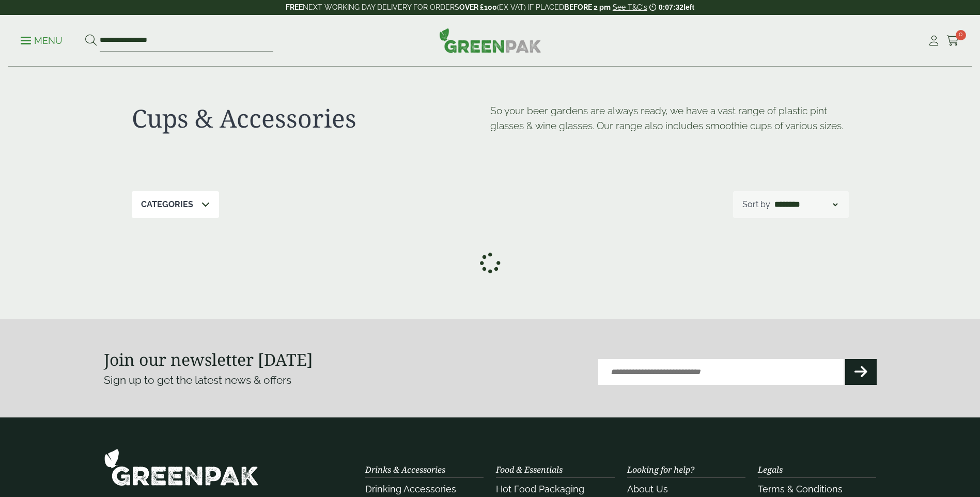  What do you see at coordinates (806, 204) in the screenshot?
I see `select: Shop order` at bounding box center [806, 204].